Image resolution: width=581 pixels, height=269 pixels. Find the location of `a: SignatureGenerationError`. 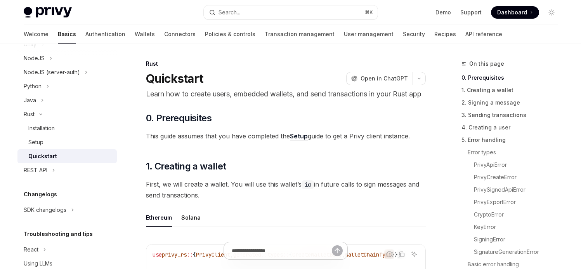

a: SignatureGenerationError is located at coordinates (513, 252).